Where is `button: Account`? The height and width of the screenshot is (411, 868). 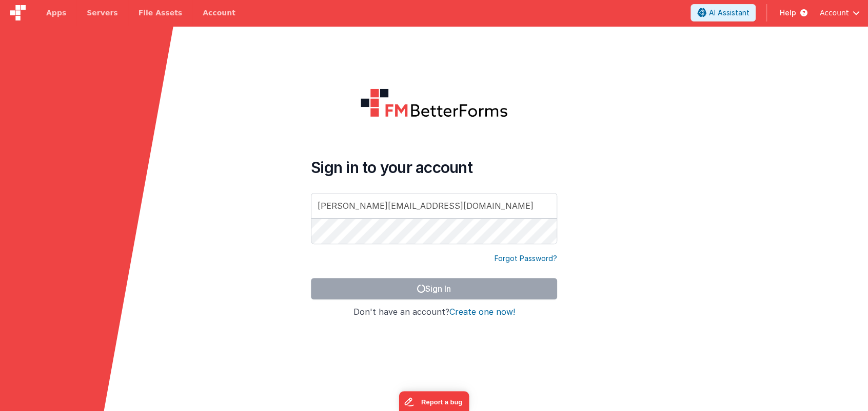 button: Account is located at coordinates (839, 13).